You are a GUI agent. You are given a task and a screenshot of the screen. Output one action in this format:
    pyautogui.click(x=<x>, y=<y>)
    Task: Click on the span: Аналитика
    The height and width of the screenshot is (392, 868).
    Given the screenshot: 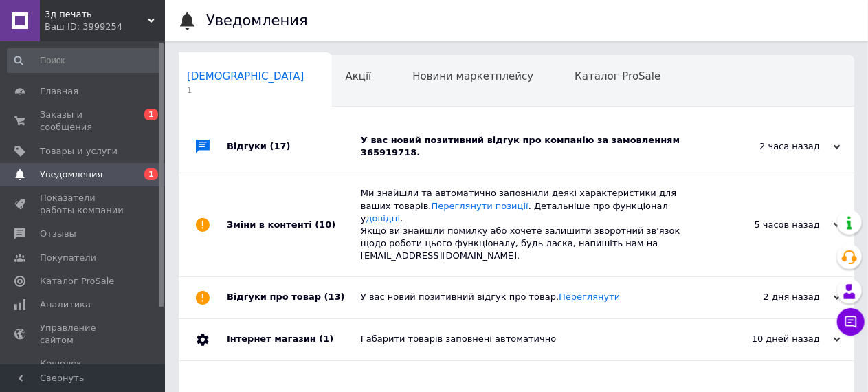 What is the action you would take?
    pyautogui.click(x=65, y=304)
    